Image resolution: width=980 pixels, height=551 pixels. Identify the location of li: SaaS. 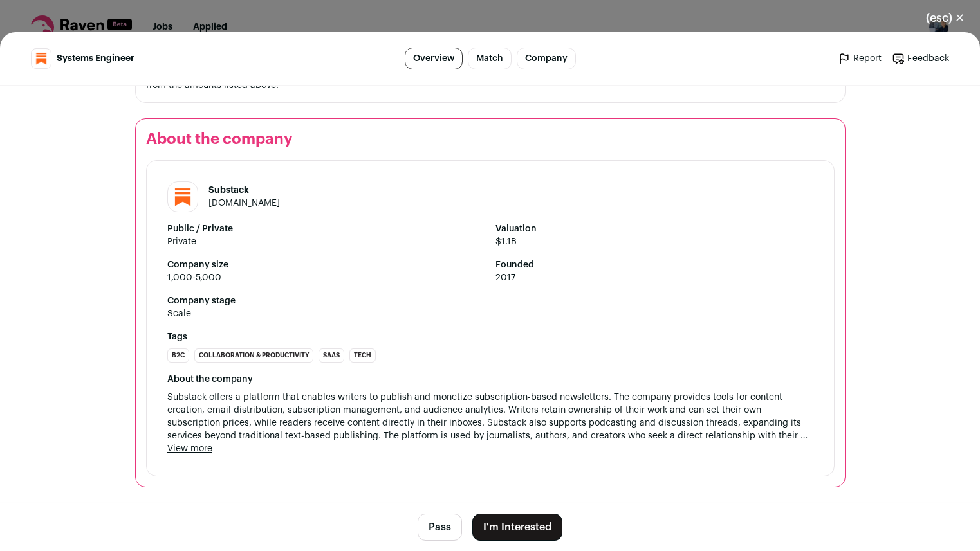
(331, 356).